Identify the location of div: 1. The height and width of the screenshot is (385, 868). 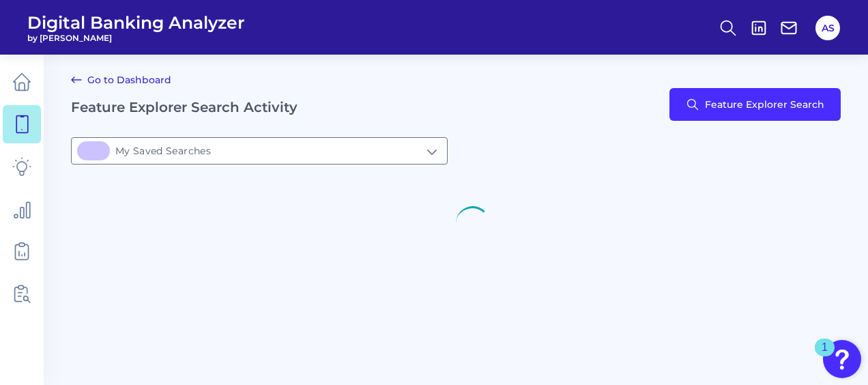
(824, 356).